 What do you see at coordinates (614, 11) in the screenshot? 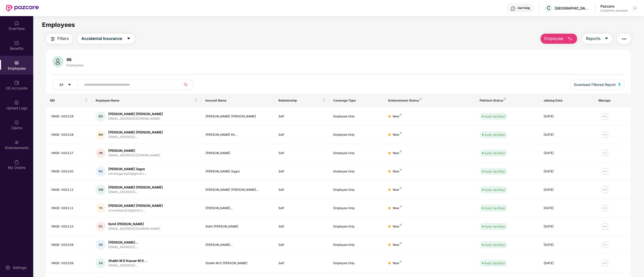
I see `div: Customer_success` at bounding box center [614, 11].